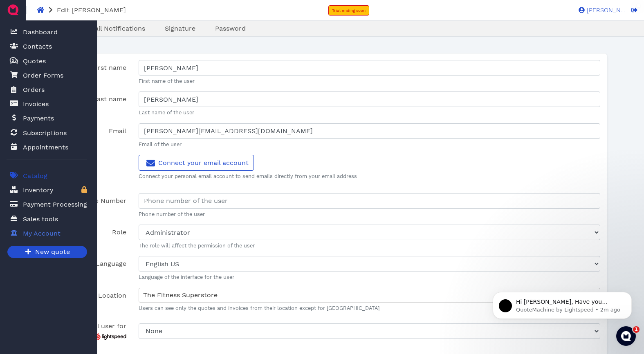  What do you see at coordinates (112, 296) in the screenshot?
I see `span: Location` at bounding box center [112, 296].